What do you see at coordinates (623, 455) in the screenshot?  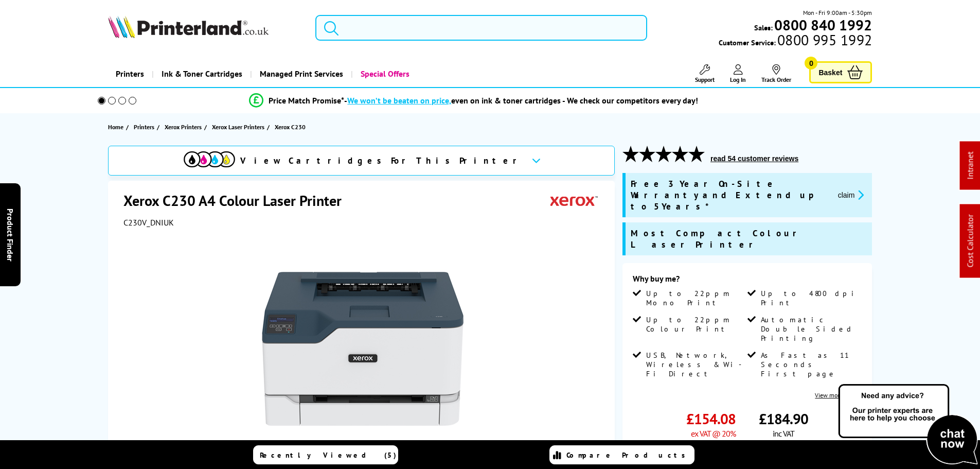 I see `a: Compare Products` at bounding box center [623, 455].